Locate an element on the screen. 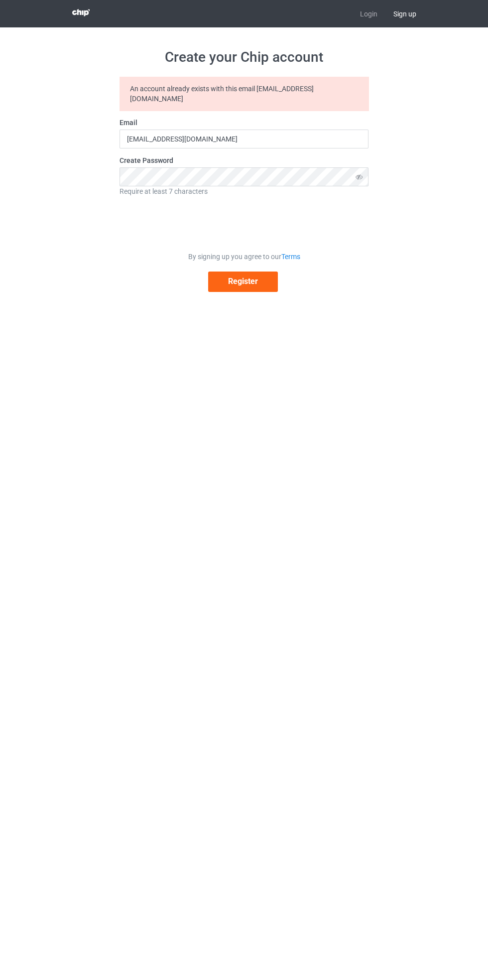 This screenshot has height=980, width=488. h1: Create your Chip account is located at coordinates (244, 58).